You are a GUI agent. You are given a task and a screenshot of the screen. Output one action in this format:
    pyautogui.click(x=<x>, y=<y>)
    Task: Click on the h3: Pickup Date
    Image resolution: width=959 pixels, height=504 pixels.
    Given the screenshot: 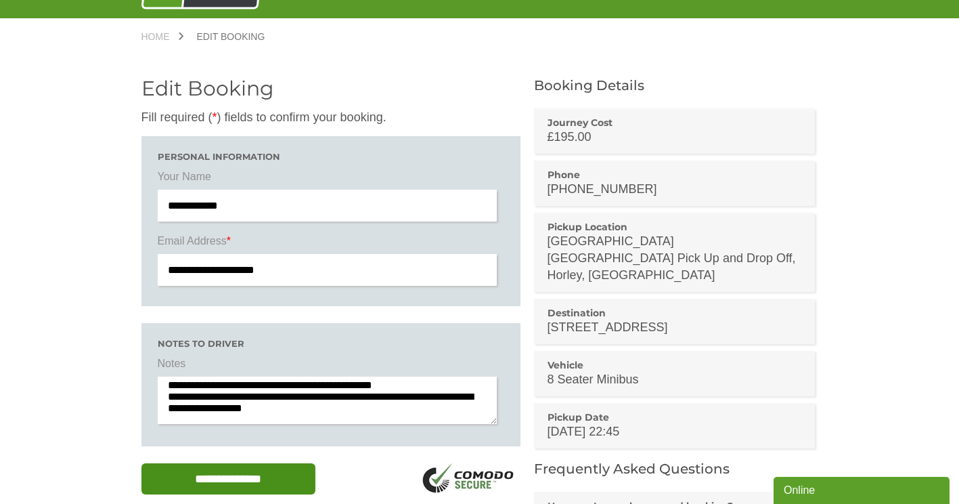 What is the action you would take?
    pyautogui.click(x=675, y=417)
    